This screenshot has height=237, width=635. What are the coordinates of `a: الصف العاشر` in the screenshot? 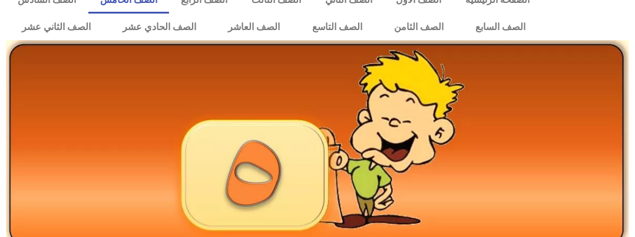 It's located at (254, 27).